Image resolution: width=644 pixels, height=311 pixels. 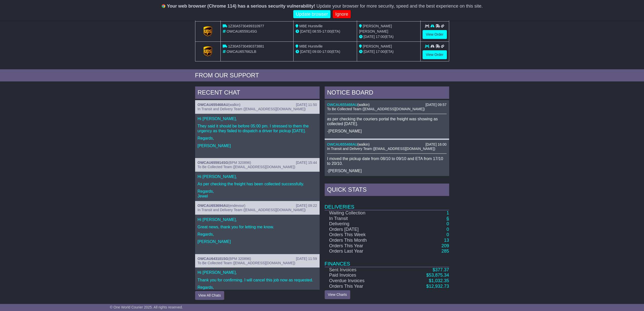 I want to click on a: Update browser, so click(x=312, y=14).